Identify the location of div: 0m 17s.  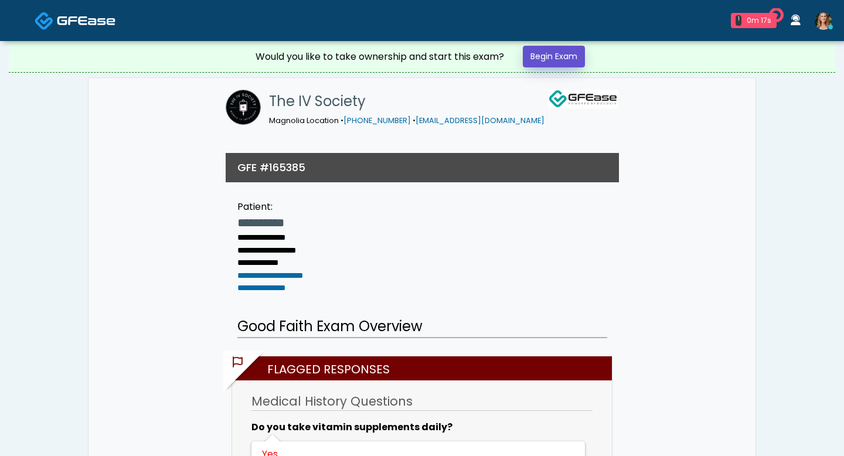
(759, 21).